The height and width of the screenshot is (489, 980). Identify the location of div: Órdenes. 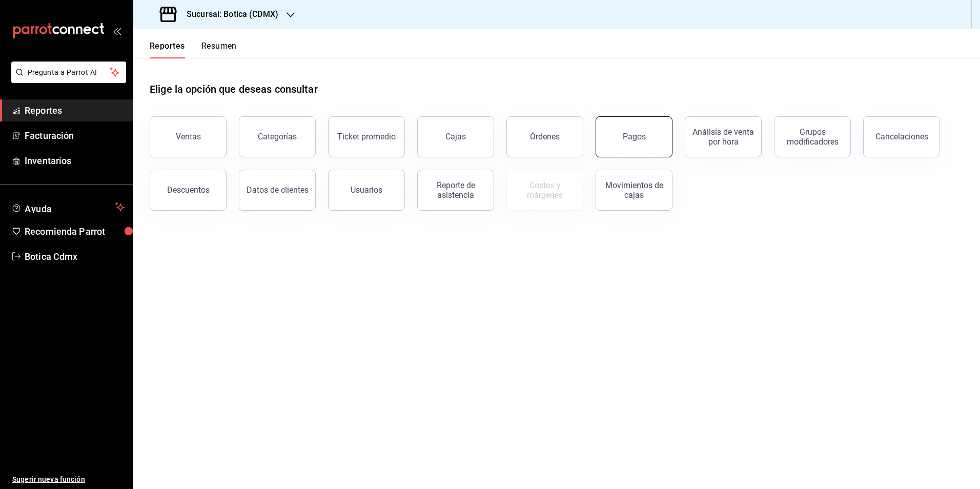
(545, 137).